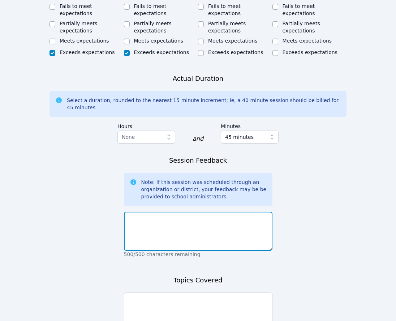 This screenshot has width=396, height=321. What do you see at coordinates (146, 125) in the screenshot?
I see `label: Hours` at bounding box center [146, 125].